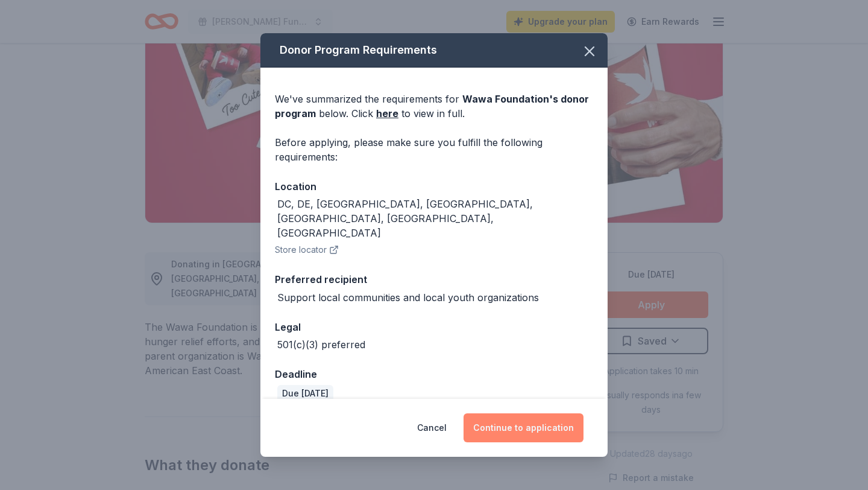  What do you see at coordinates (434, 327) in the screenshot?
I see `div: Legal` at bounding box center [434, 327].